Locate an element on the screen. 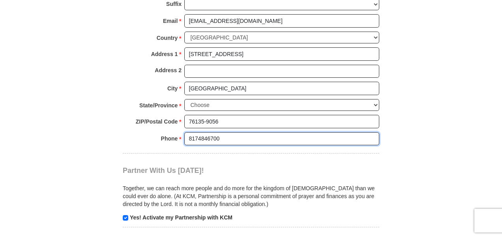 The height and width of the screenshot is (238, 502). strong: Country is located at coordinates (167, 38).